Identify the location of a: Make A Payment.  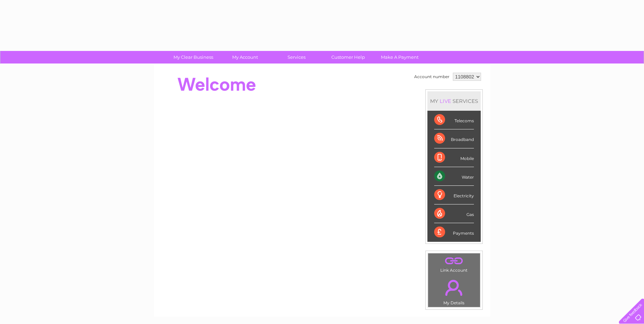
(400, 57).